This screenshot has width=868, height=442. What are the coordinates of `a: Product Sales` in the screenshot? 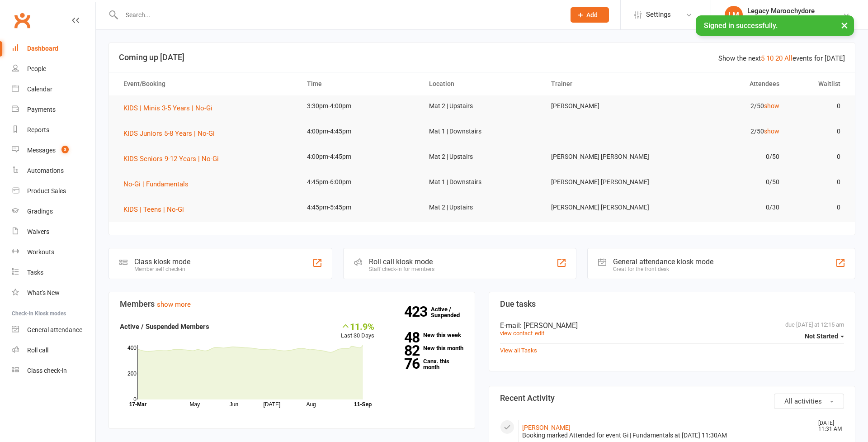 It's located at (53, 191).